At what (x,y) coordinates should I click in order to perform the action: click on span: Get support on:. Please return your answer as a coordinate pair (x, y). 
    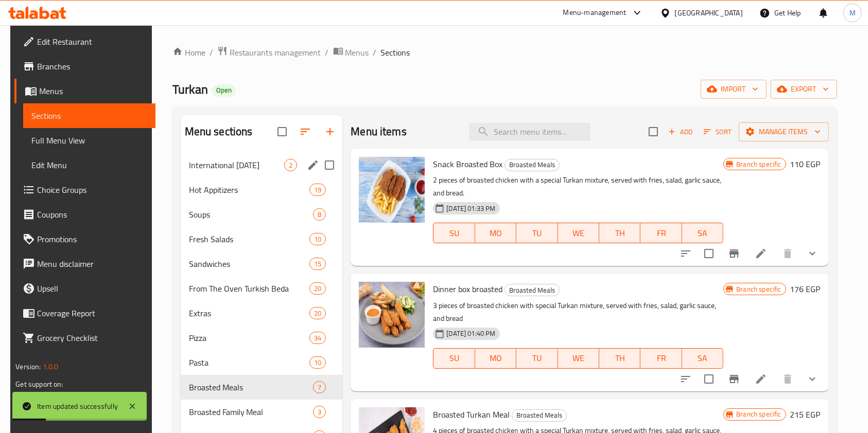
    Looking at the image, I should click on (39, 384).